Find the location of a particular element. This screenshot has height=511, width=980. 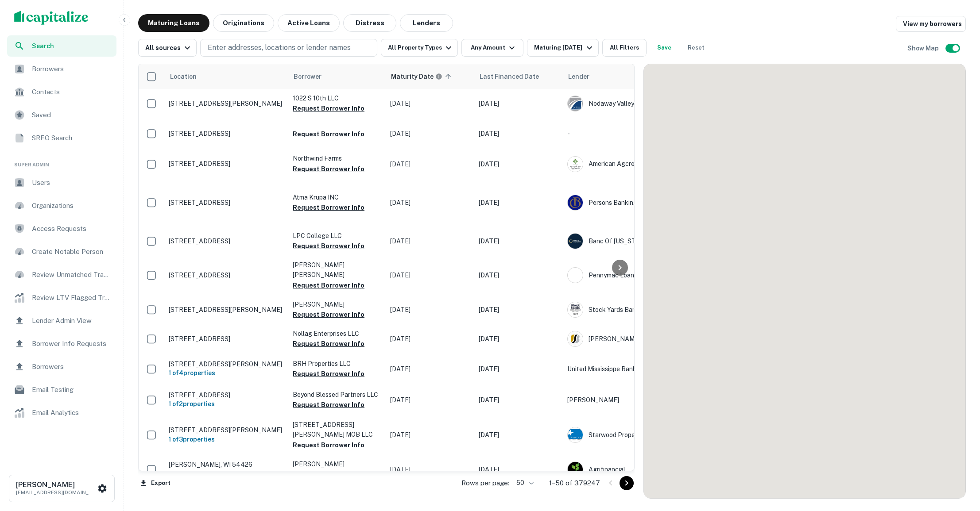

a: Users is located at coordinates (61, 183).